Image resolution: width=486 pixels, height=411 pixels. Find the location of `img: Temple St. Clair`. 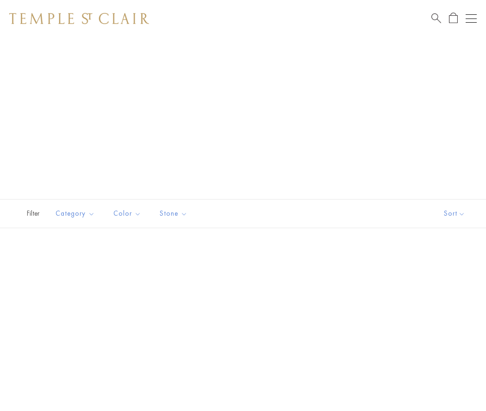

img: Temple St. Clair is located at coordinates (79, 19).